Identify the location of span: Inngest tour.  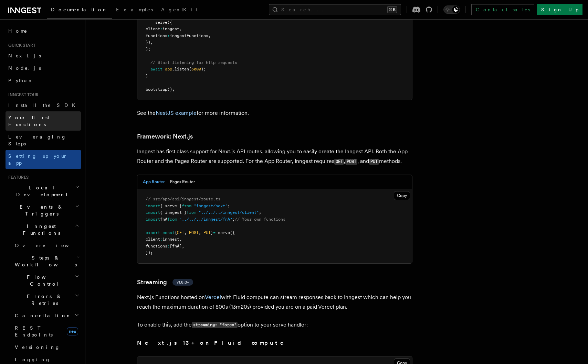
(22, 95).